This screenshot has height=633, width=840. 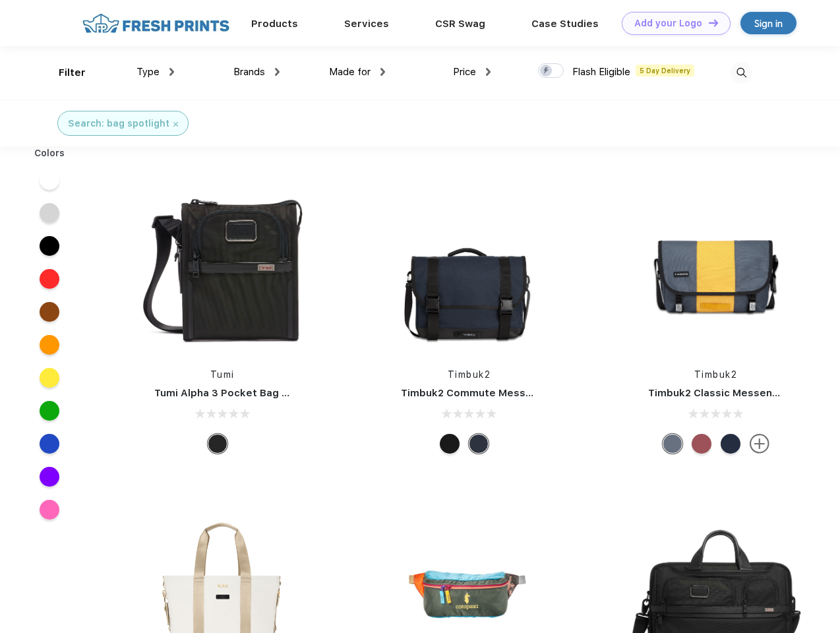 I want to click on a: Timbuk2 Commute Messenger Bag, so click(x=489, y=393).